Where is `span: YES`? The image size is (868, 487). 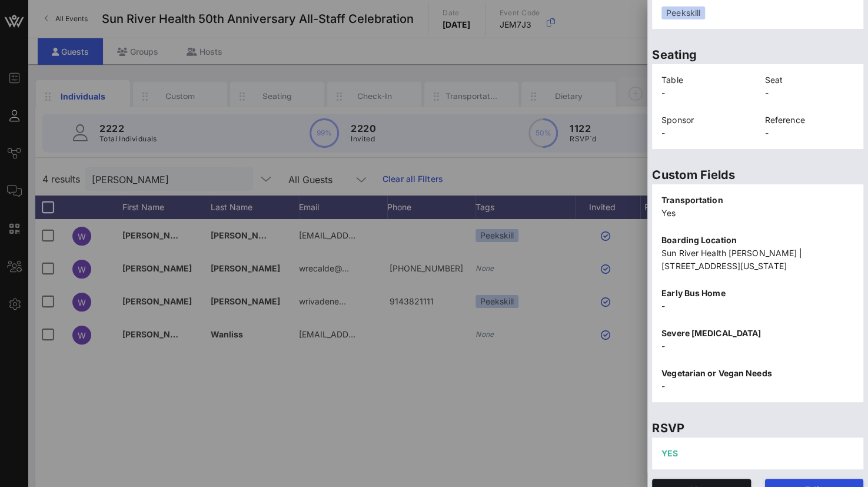
span: YES is located at coordinates (669, 453).